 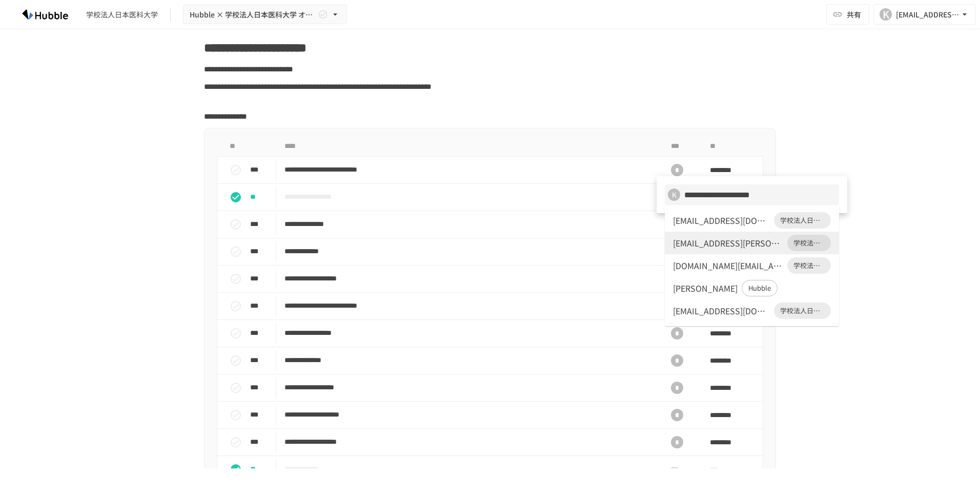 I want to click on span: Hubble, so click(x=759, y=288).